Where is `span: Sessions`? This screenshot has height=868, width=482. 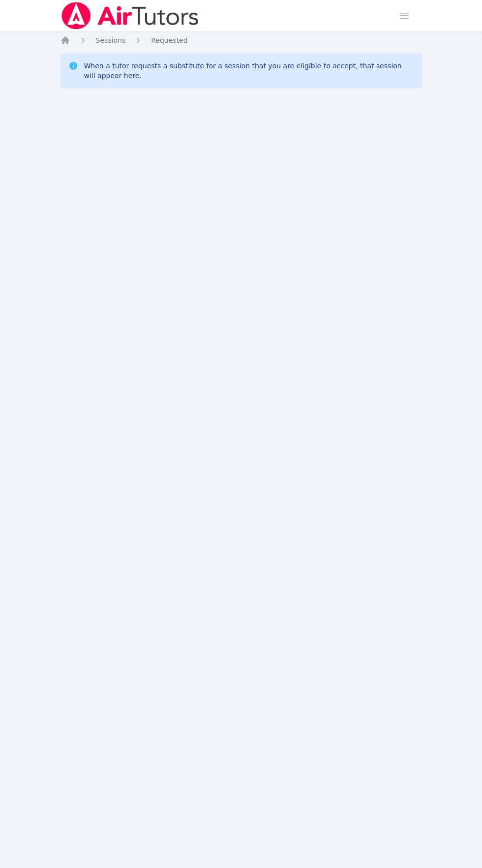
span: Sessions is located at coordinates (111, 41).